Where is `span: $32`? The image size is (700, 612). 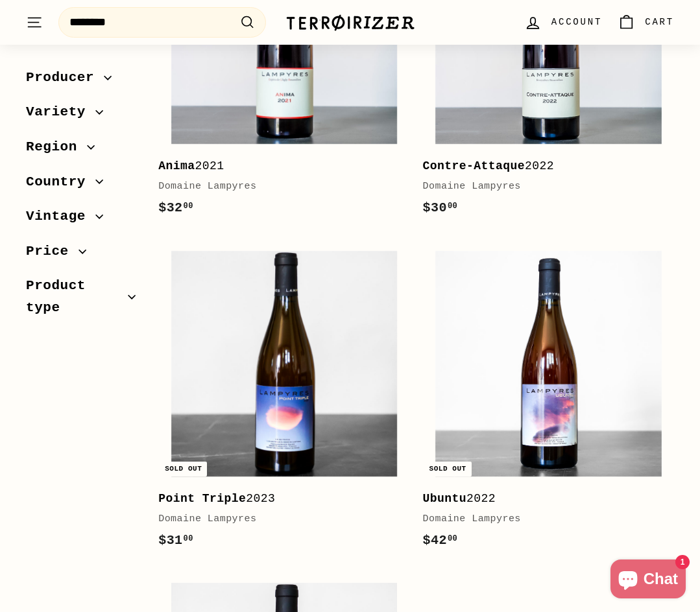 span: $32 is located at coordinates (176, 208).